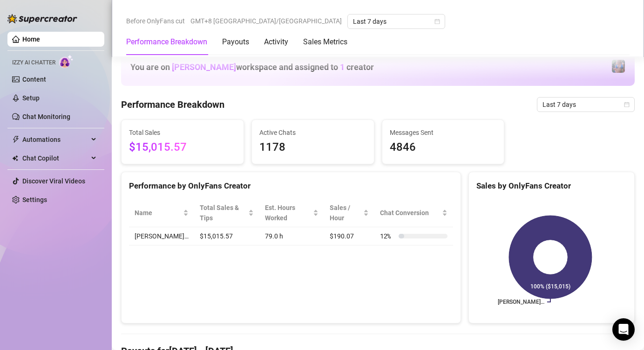 This screenshot has width=644, height=350. What do you see at coordinates (66, 61) in the screenshot?
I see `img: AI Chatter` at bounding box center [66, 61].